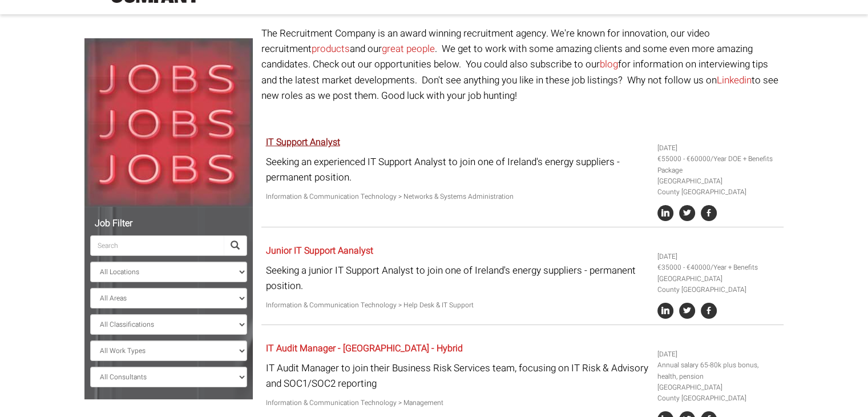  Describe the element at coordinates (457, 376) in the screenshot. I see `p: IT Audit Manager to join their Business Risk Services team, focusing on IT Risk & Advisory and SO...` at that location.